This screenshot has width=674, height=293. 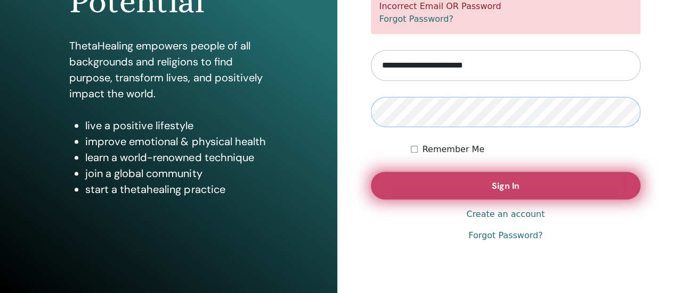 I want to click on li: start a thetahealing practice, so click(x=176, y=190).